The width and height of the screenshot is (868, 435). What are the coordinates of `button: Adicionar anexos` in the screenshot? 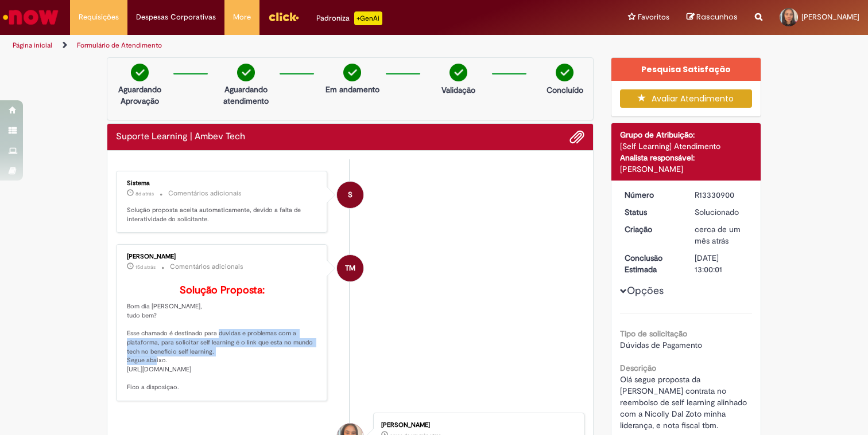 It's located at (576, 137).